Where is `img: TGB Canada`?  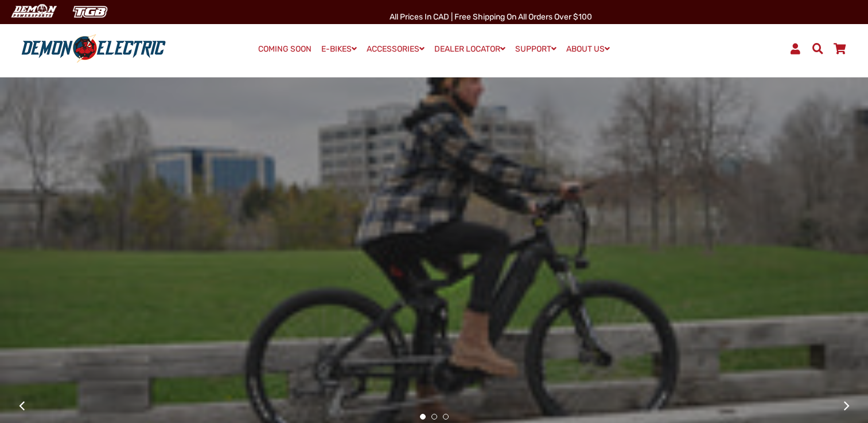 img: TGB Canada is located at coordinates (90, 11).